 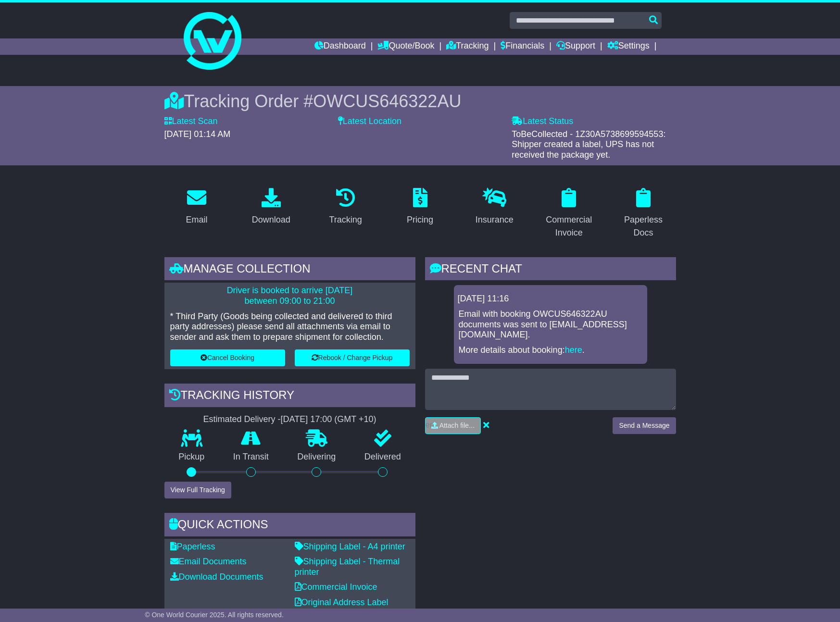 I want to click on button: Rebook / Change Pickup, so click(x=352, y=357).